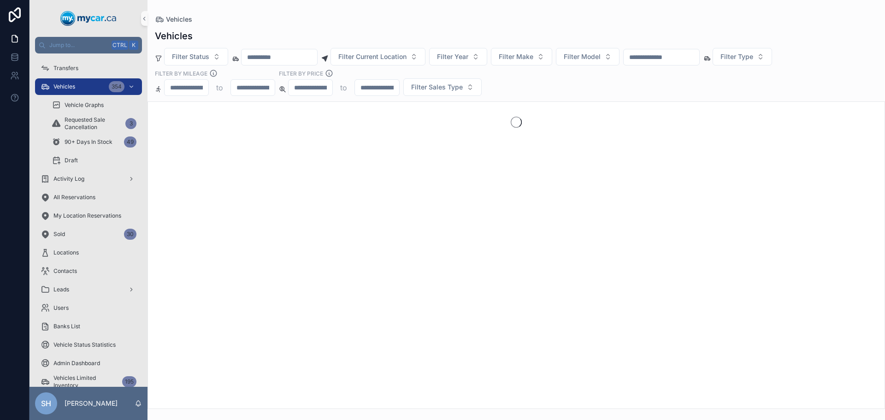  Describe the element at coordinates (736, 57) in the screenshot. I see `span: Filter Type` at that location.